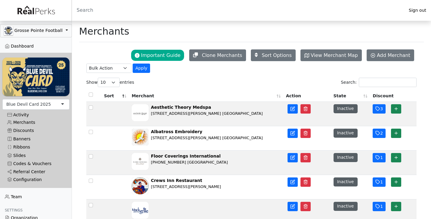 The height and width of the screenshot is (219, 431). I want to click on div: Configuration, so click(36, 179).